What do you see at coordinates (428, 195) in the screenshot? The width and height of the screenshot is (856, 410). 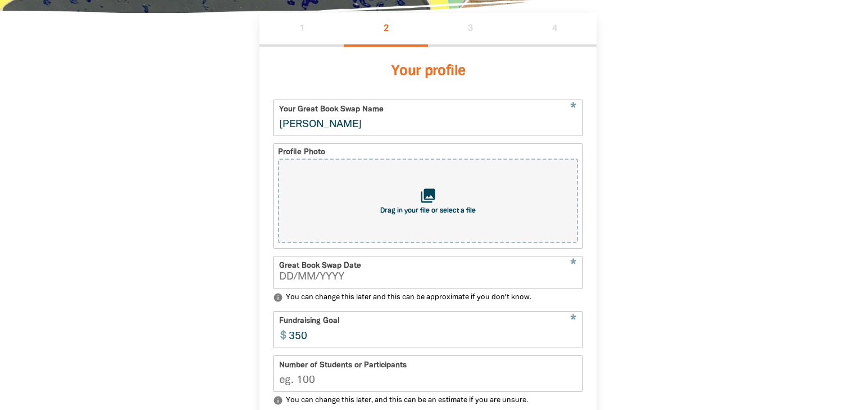 I see `i: collections` at bounding box center [428, 195].